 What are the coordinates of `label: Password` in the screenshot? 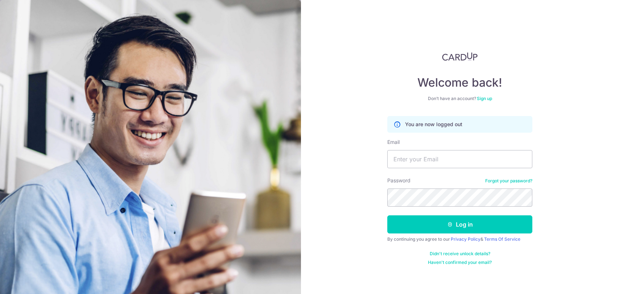 It's located at (399, 181).